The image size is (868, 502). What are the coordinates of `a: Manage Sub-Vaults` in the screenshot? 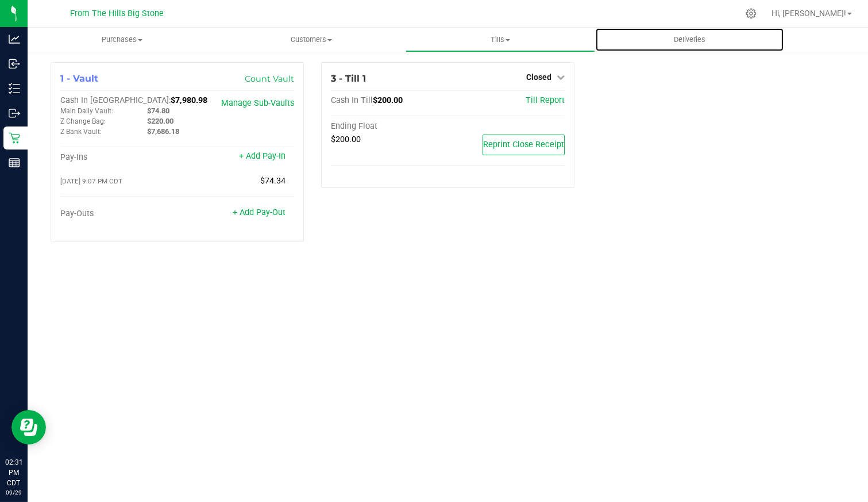 It's located at (257, 103).